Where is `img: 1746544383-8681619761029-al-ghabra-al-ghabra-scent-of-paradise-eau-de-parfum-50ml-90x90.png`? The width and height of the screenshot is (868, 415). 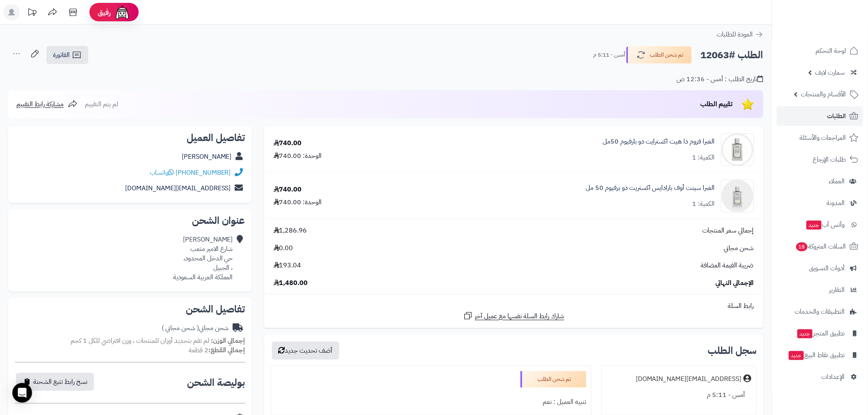
img: 1746544383-8681619761029-al-ghabra-al-ghabra-scent-of-paradise-eau-de-parfum-50ml-90x90.png is located at coordinates (737, 196).